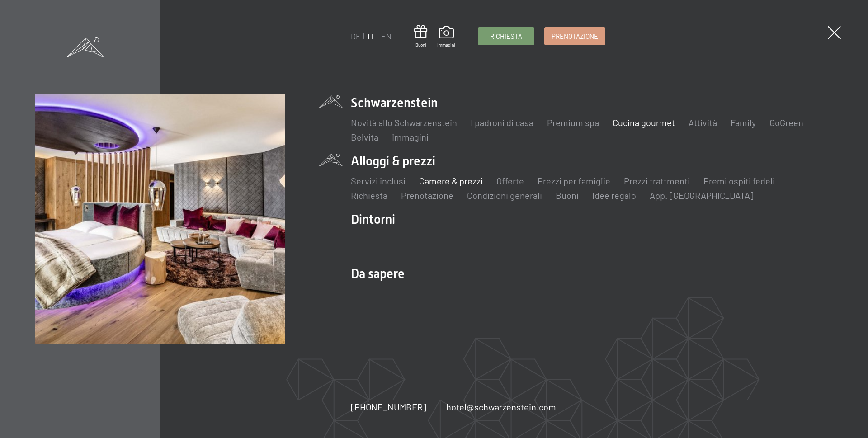 This screenshot has height=438, width=868. I want to click on a: Premium spa, so click(573, 123).